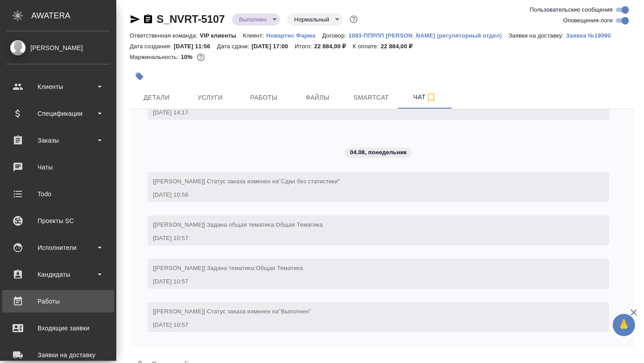  I want to click on p: 10%, so click(187, 57).